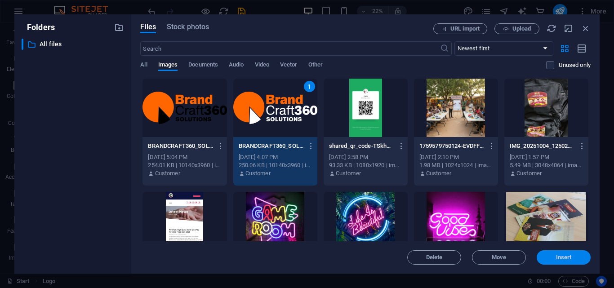 This screenshot has height=288, width=614. What do you see at coordinates (522, 29) in the screenshot?
I see `span: Upload` at bounding box center [522, 29].